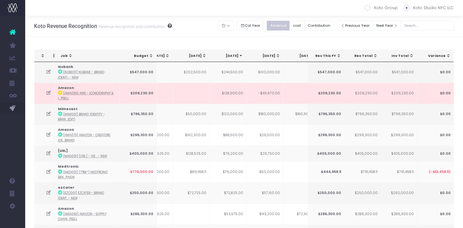  Describe the element at coordinates (228, 72) in the screenshot. I see `td: $244,500.00` at that location.